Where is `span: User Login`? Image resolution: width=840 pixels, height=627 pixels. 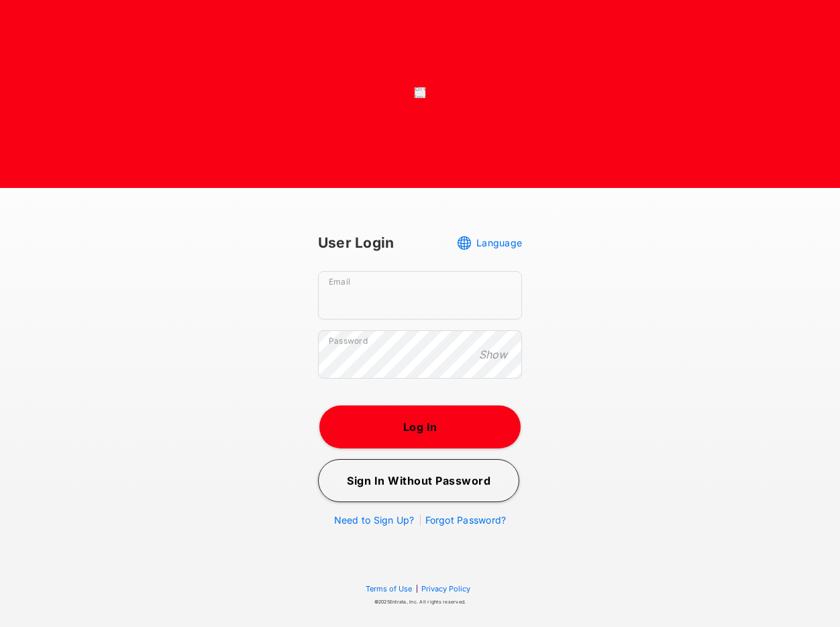
span: User Login is located at coordinates (355, 242).